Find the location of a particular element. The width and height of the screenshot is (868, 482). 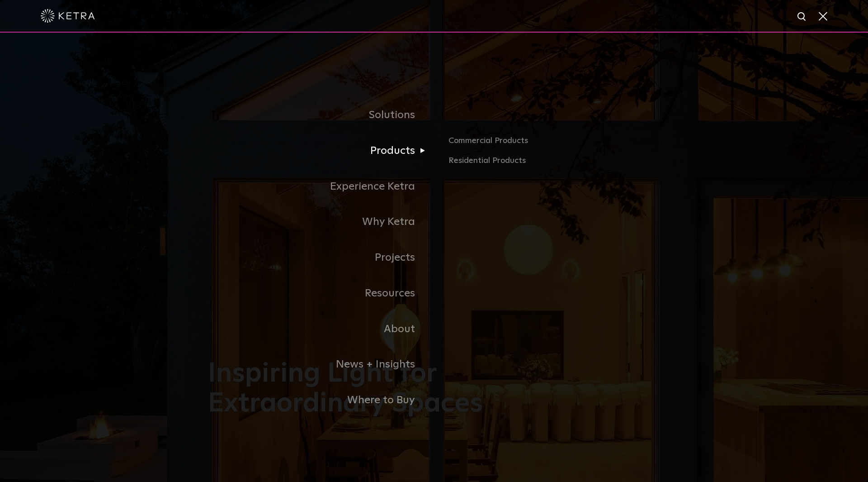

a: Residential Products is located at coordinates (555, 161).